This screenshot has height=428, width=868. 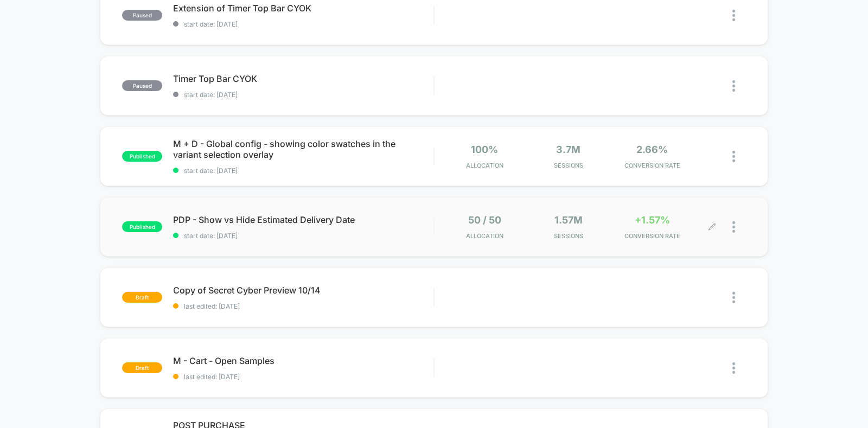 I want to click on span: PDP - Show vs Hide Estimated Delivery Date, so click(x=303, y=219).